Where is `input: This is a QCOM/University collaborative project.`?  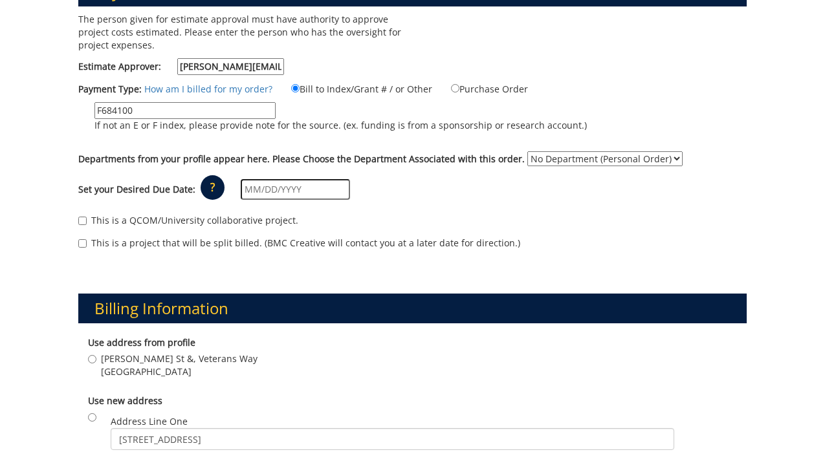
input: This is a QCOM/University collaborative project. is located at coordinates (82, 221).